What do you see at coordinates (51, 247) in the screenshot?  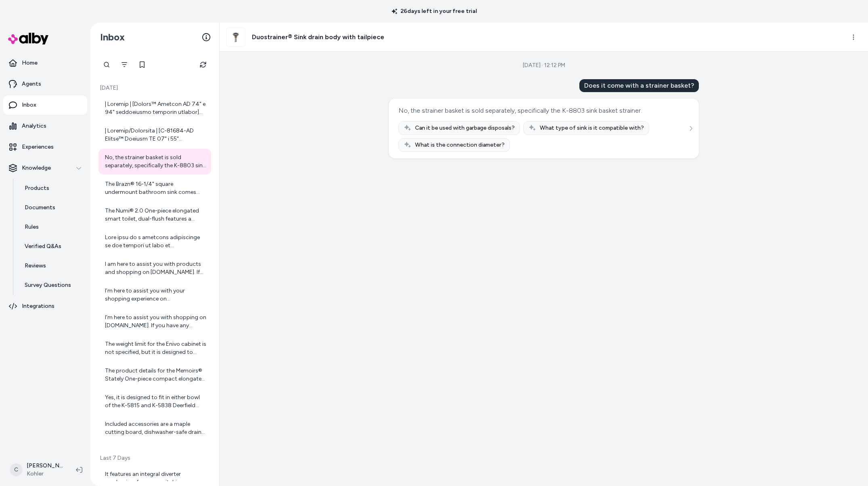 I see `a: Verified Q&As` at bounding box center [51, 247].